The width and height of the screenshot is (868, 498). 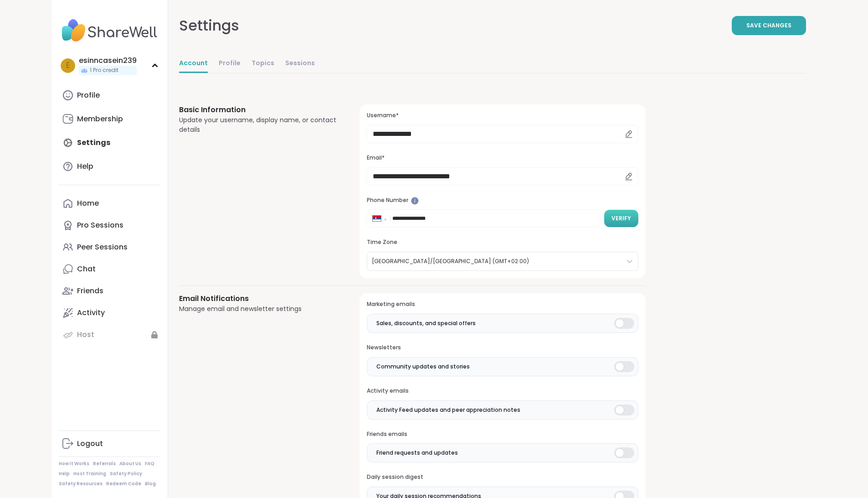 What do you see at coordinates (503, 242) in the screenshot?
I see `h3: Time Zone` at bounding box center [503, 242].